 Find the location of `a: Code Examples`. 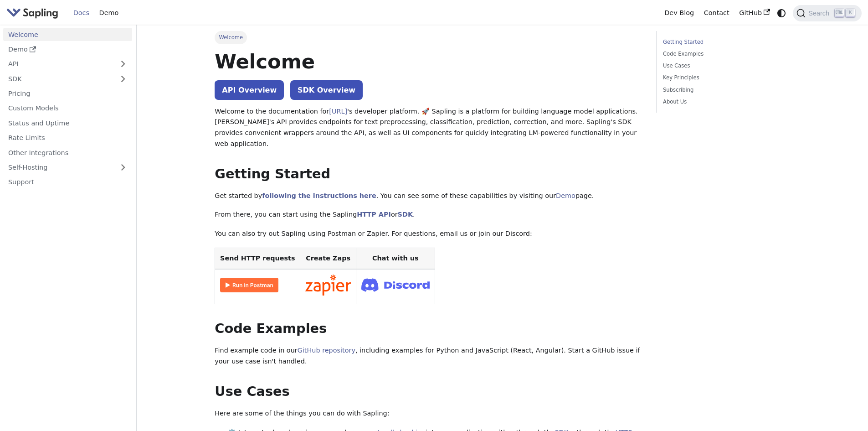

a: Code Examples is located at coordinates (725, 54).